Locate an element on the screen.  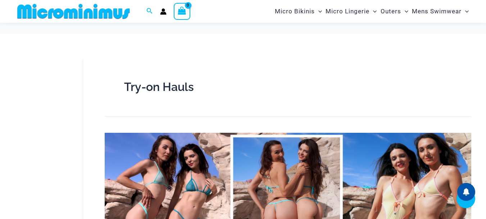
a: Mens SwimwearMenu ToggleMenu Toggle is located at coordinates (441, 11).